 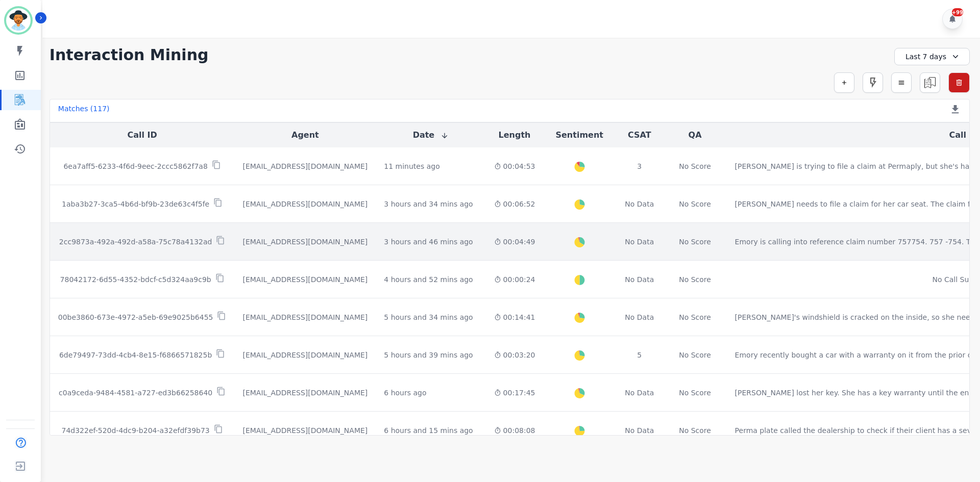 What do you see at coordinates (515, 355) in the screenshot?
I see `div: 00:03:20` at bounding box center [515, 355].